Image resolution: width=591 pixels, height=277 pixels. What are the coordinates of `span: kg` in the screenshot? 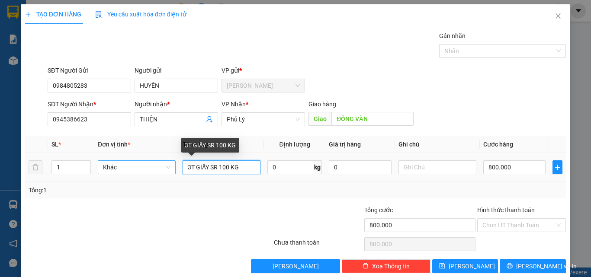 It's located at (317, 167).